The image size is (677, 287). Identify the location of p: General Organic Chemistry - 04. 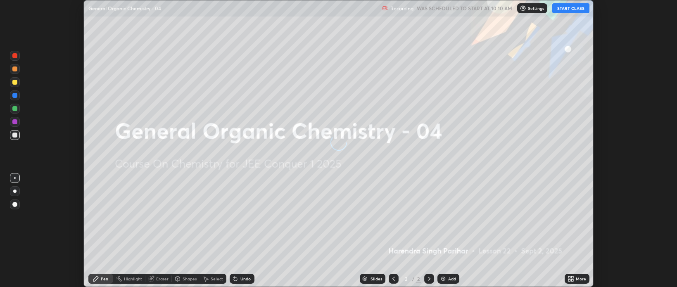
(125, 8).